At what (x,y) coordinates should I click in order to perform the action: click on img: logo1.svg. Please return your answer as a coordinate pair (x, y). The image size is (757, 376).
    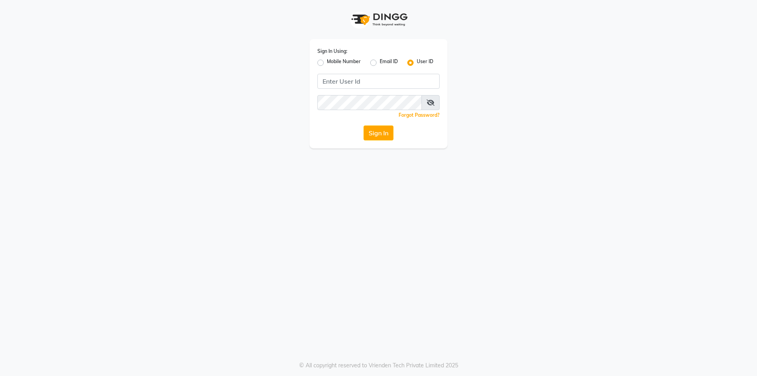
    Looking at the image, I should click on (379, 19).